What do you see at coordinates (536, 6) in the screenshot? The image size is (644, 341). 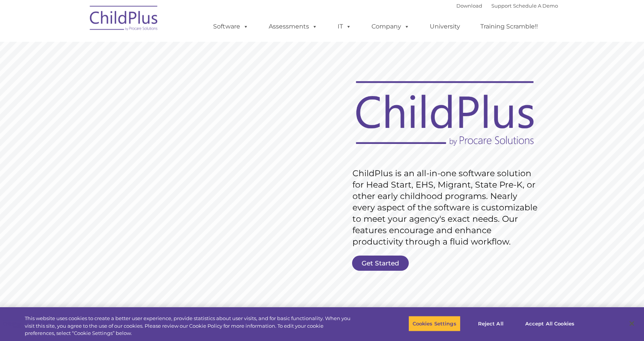 I see `a: Schedule A Demo` at bounding box center [536, 6].